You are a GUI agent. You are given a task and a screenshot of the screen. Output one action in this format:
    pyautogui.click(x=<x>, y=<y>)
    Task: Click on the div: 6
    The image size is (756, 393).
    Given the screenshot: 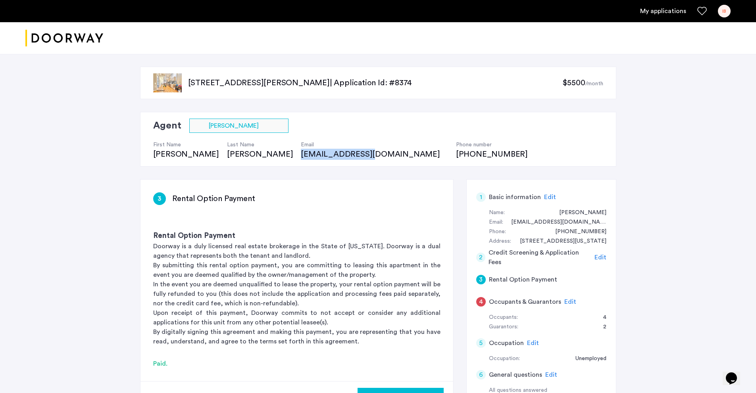 What is the action you would take?
    pyautogui.click(x=481, y=375)
    